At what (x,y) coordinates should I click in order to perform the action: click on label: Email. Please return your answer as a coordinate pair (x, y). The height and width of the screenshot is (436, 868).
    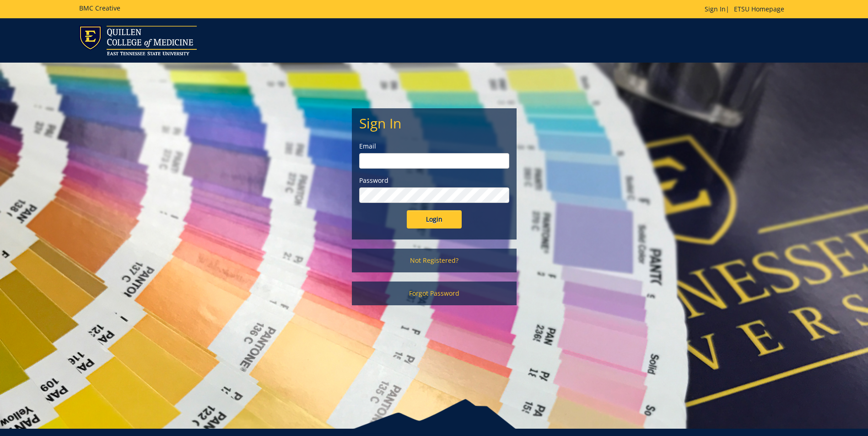
    Looking at the image, I should click on (434, 146).